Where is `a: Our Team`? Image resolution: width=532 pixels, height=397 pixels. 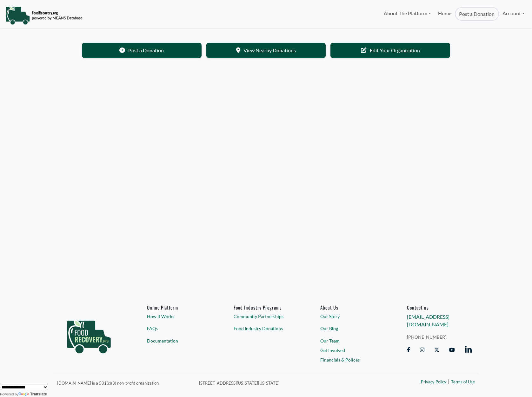
a: Our Team is located at coordinates (352, 341).